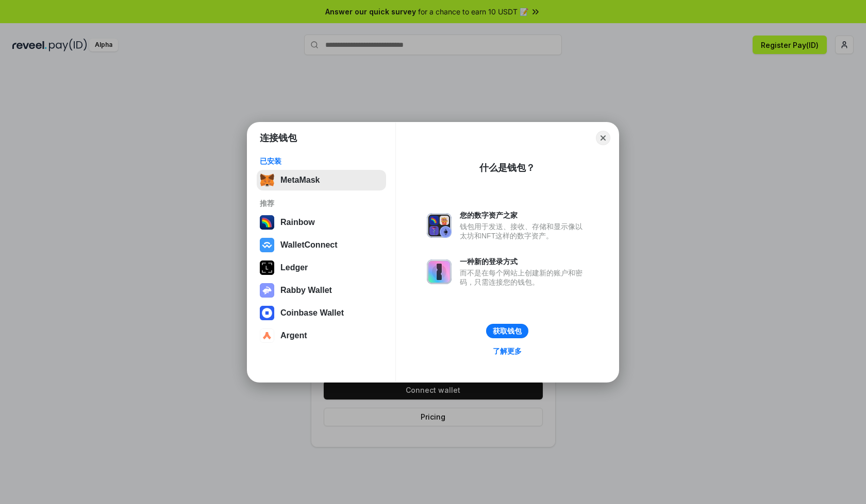  I want to click on button: Argent, so click(321, 335).